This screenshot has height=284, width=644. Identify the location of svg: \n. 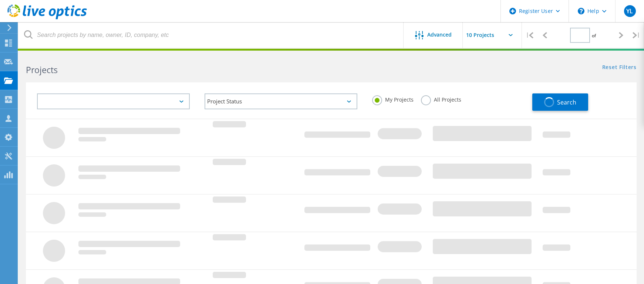
(581, 11).